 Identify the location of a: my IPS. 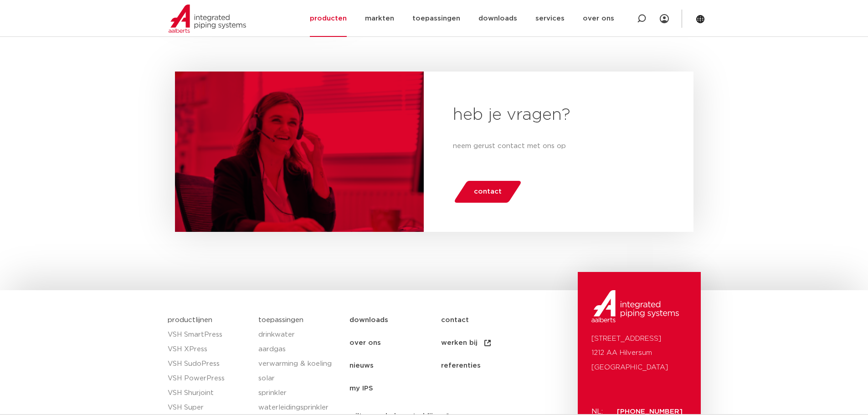
(395, 389).